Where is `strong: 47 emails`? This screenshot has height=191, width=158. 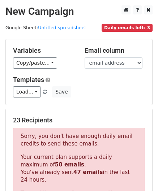
strong: 47 emails is located at coordinates (88, 173).